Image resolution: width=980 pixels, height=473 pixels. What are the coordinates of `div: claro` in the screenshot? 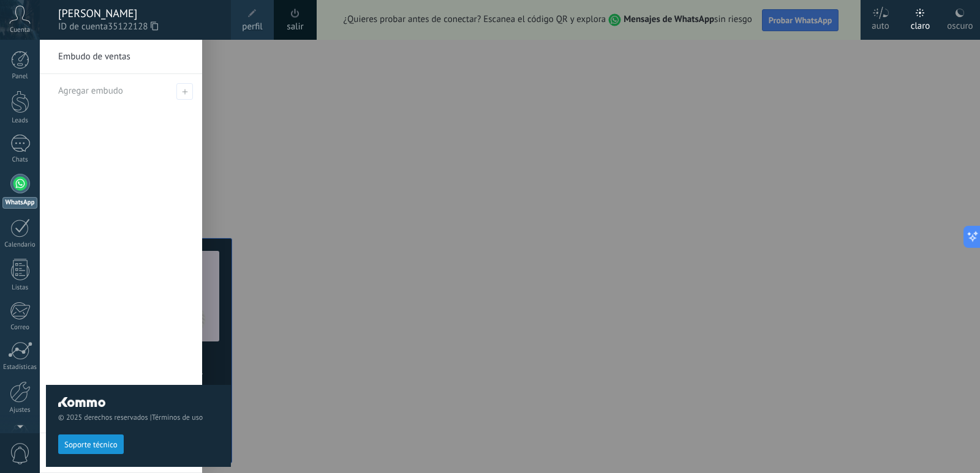 It's located at (921, 24).